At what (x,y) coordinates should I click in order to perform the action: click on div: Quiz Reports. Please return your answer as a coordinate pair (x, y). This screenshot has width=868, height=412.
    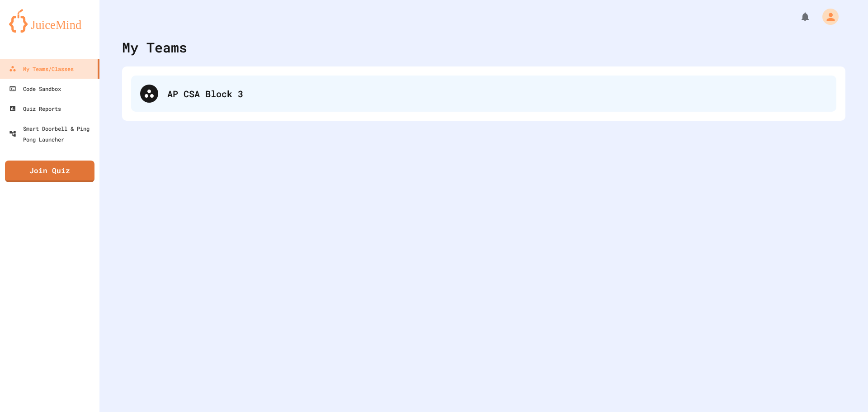
    Looking at the image, I should click on (35, 109).